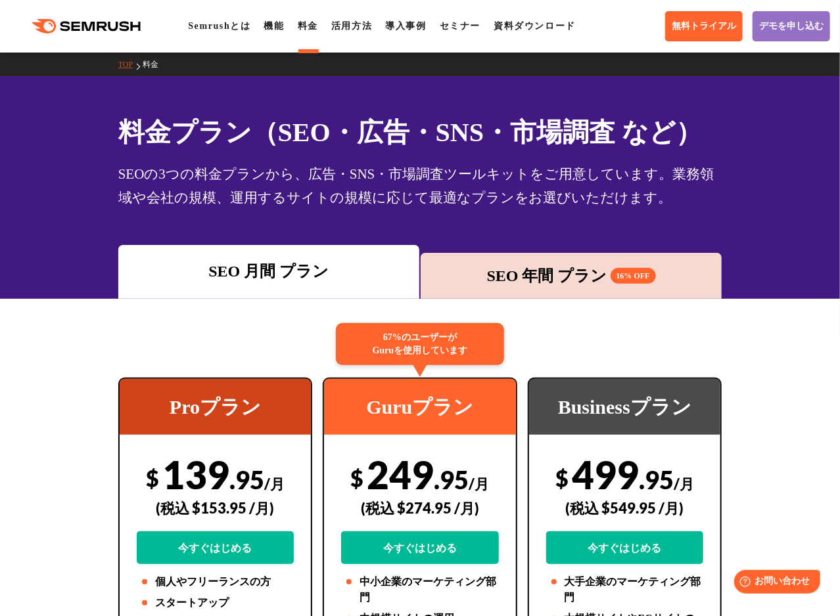 The image size is (840, 616). I want to click on li: スタートアップ, so click(215, 603).